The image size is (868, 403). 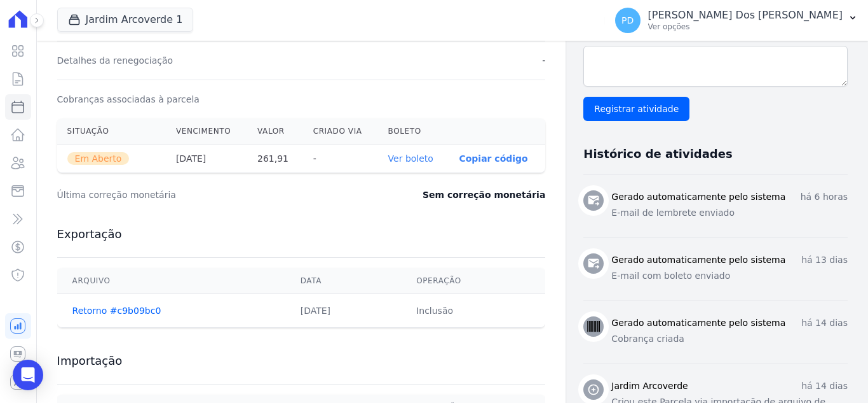 I want to click on dt: Detalhes da renegociação, so click(x=115, y=60).